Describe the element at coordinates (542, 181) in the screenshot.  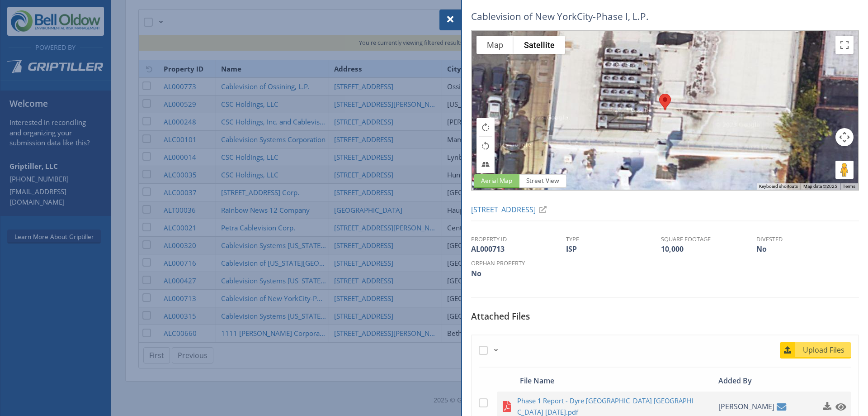
I see `span: Street View` at that location.